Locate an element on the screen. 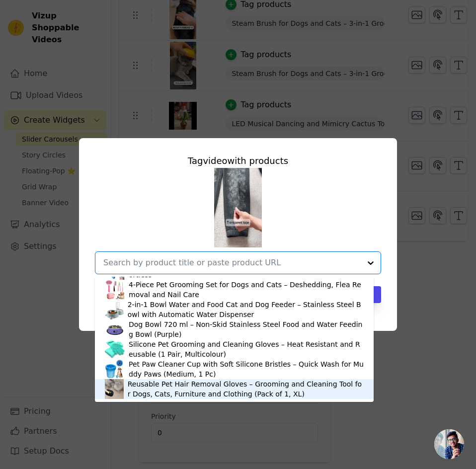 This screenshot has height=469, width=476. a: Open chat is located at coordinates (449, 445).